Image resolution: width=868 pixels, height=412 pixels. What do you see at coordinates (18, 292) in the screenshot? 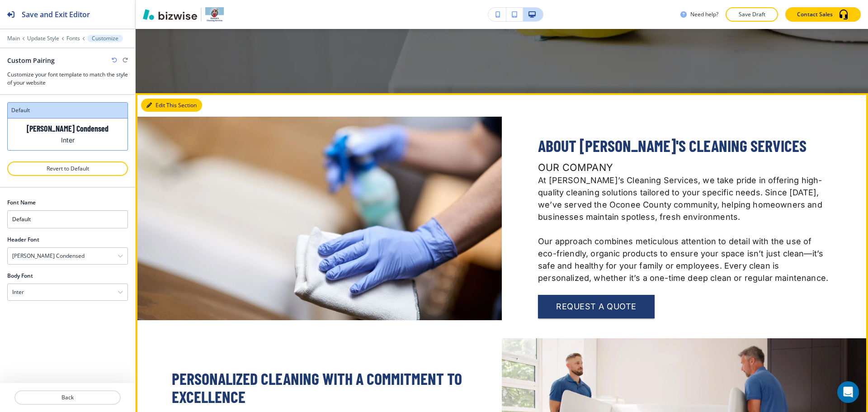
I see `h4: Inter` at bounding box center [18, 292].